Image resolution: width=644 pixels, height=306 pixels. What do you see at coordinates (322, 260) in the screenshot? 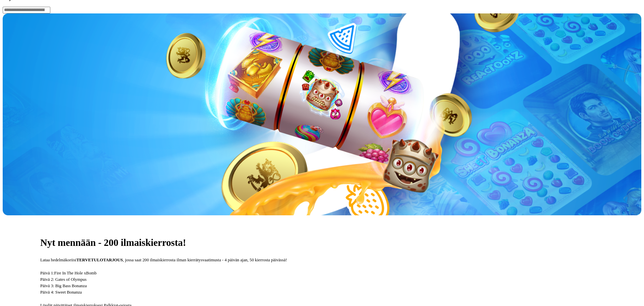
I see `p: Lataa hedelmäkoriisi , jossa saat 200 ilmaiskierrosta ilman kierrätysvaatimusta - 4 päivän ajan, ...` at bounding box center [322, 260].